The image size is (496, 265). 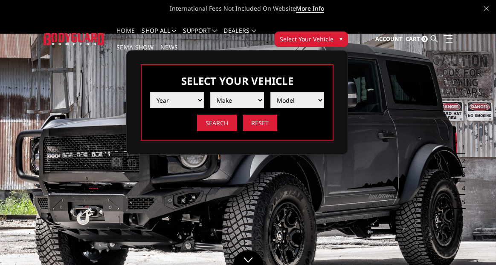 I want to click on a: SEMA Show, so click(x=135, y=52).